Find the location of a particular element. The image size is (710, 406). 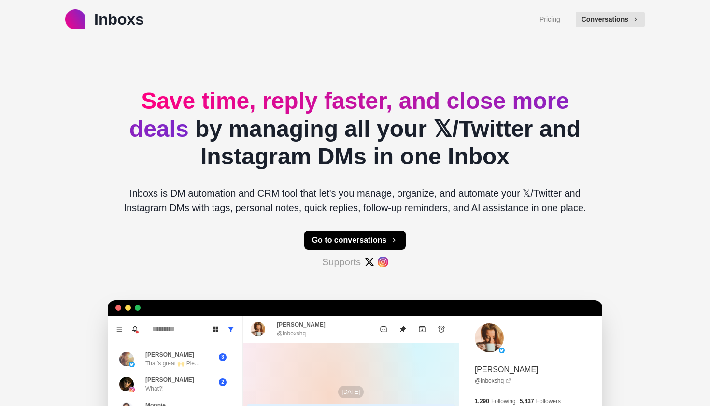

p: @inboxshq is located at coordinates (291, 333).